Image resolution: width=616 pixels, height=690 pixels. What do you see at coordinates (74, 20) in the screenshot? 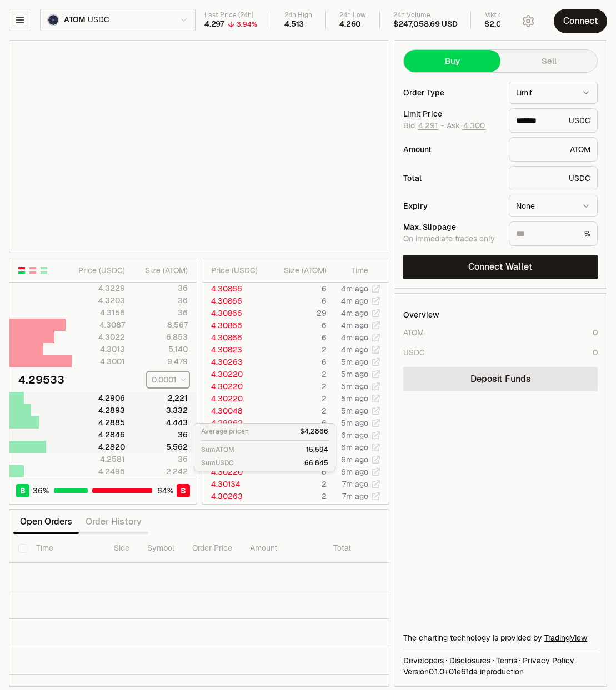
I see `span: ATOM` at bounding box center [74, 20].